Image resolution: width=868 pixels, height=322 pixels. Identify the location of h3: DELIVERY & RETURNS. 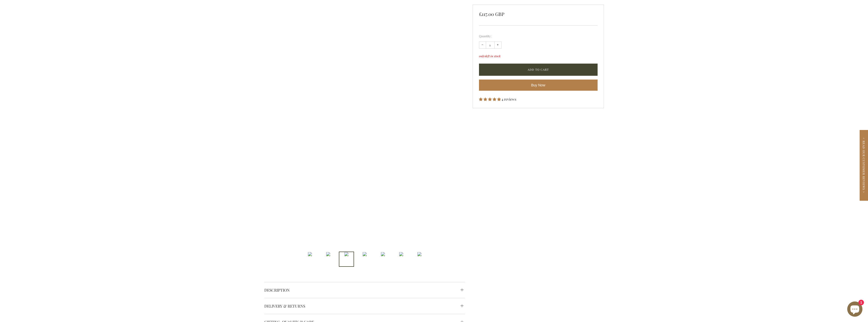
(284, 306).